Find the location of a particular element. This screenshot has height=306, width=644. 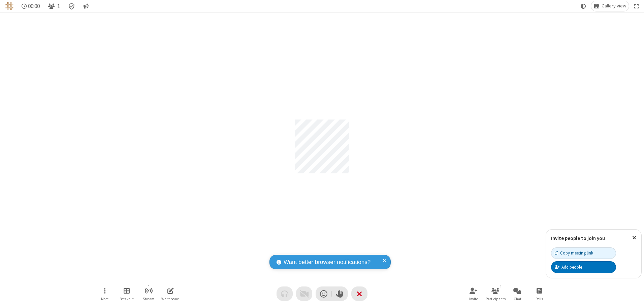

button: Video is located at coordinates (304, 293).